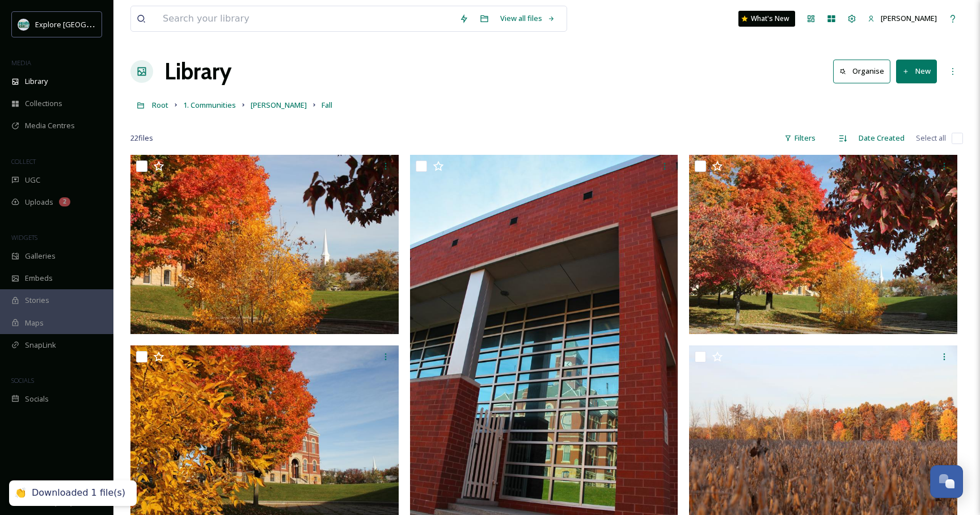  Describe the element at coordinates (78, 492) in the screenshot. I see `div: Downloaded 1 file(s)` at that location.